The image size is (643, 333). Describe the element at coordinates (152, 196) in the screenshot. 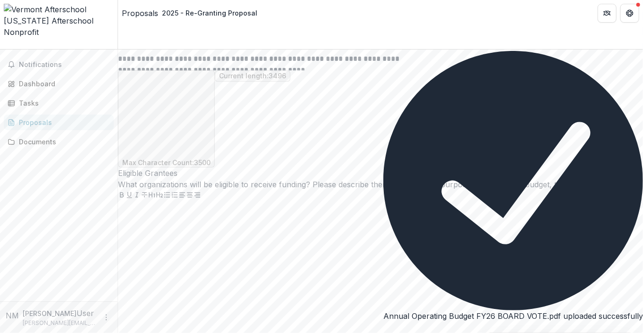

I see `button: Heading 1` at that location.